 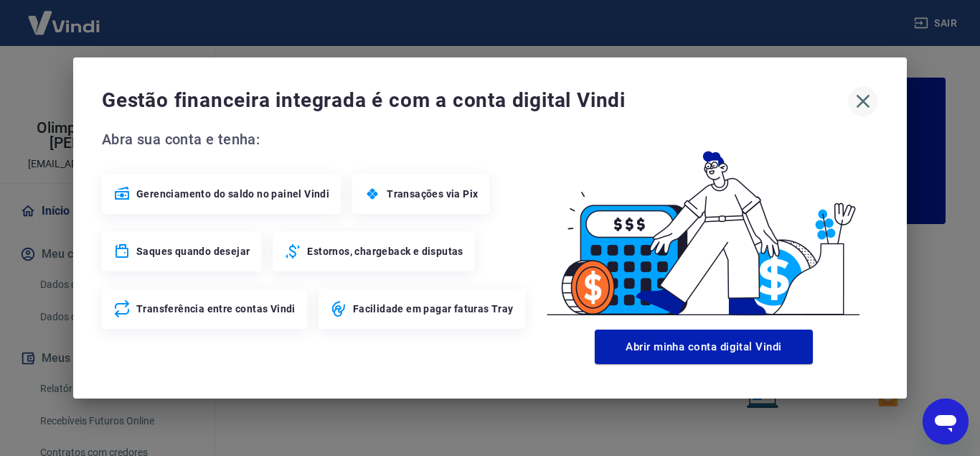 I want to click on button: Abrir minha conta digital Vindi, so click(x=704, y=347).